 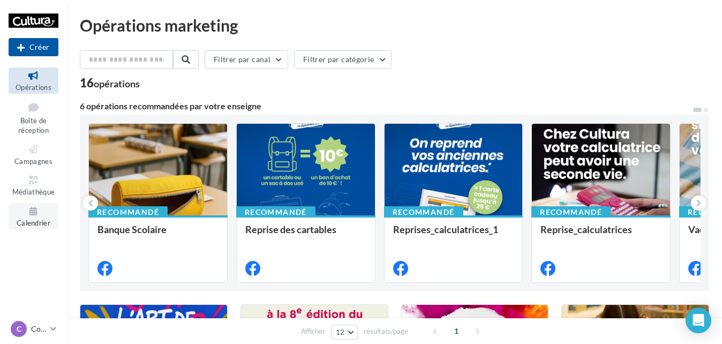 I want to click on p: Cormontreuil, so click(x=39, y=329).